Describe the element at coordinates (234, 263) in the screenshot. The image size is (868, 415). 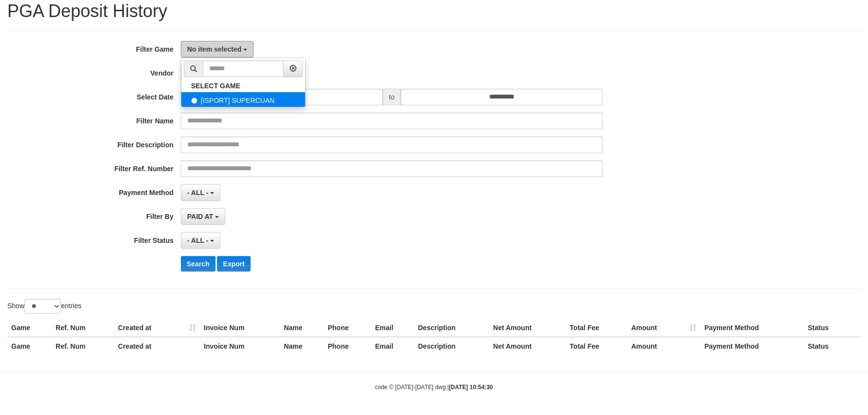
I see `button: Export` at that location.